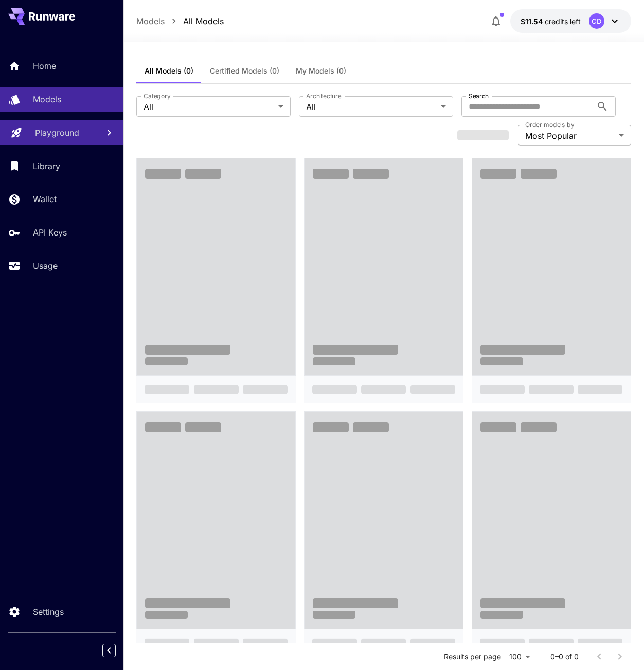 This screenshot has height=670, width=644. Describe the element at coordinates (244, 71) in the screenshot. I see `span: Certified Models (0)` at that location.